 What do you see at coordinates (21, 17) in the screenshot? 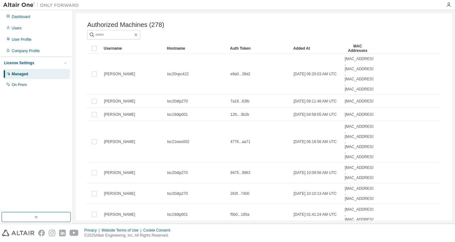
I see `div: Dashboard` at bounding box center [21, 17].